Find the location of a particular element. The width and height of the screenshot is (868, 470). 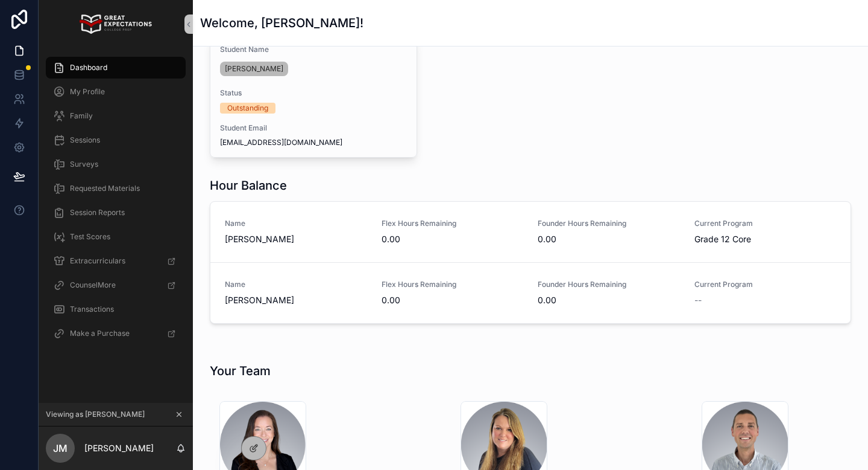

span: Make a Purchase is located at coordinates (99, 333).